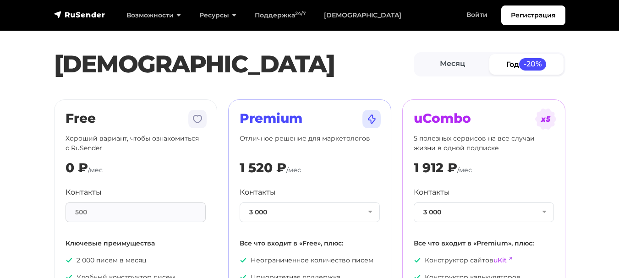 The width and height of the screenshot is (619, 278). Describe the element at coordinates (136, 243) in the screenshot. I see `p: Ключевые преимущества` at that location.